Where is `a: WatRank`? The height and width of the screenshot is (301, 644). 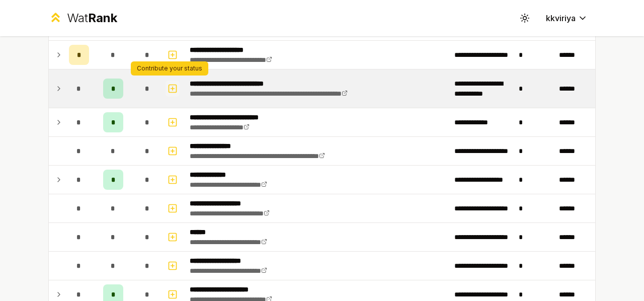 a: WatRank is located at coordinates (83, 18).